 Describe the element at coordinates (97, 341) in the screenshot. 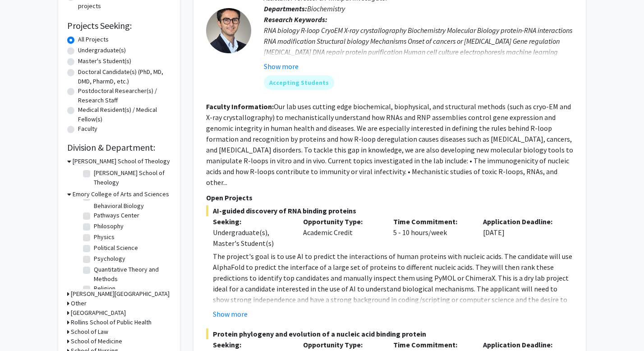

I see `h3: School of Medicine` at that location.